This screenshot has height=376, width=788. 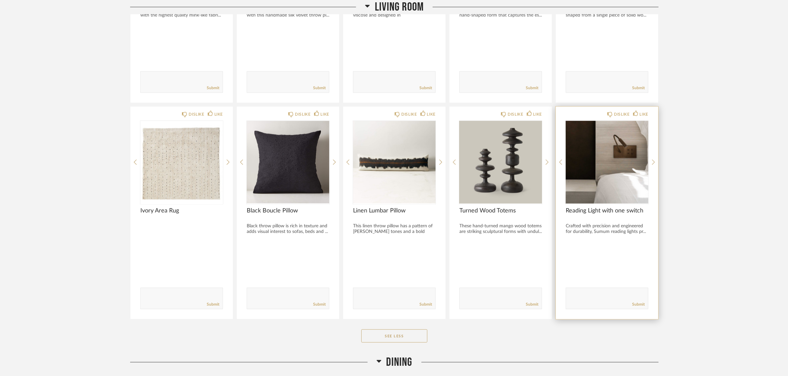 What do you see at coordinates (288, 229) in the screenshot?
I see `div: Black throw pillow is rich in texture and adds visual interest to sofas, beds and ...` at bounding box center [288, 229].